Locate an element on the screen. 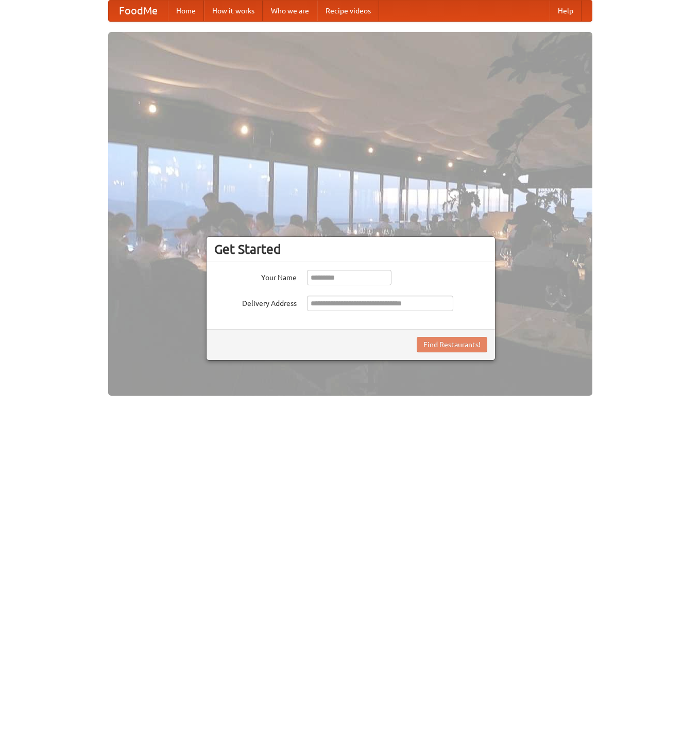 The image size is (700, 730). a: Help is located at coordinates (566, 10).